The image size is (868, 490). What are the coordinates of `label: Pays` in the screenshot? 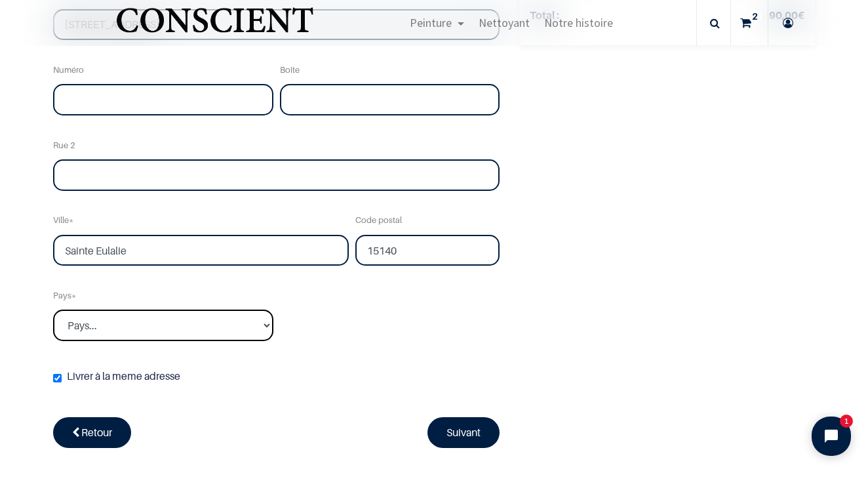 It's located at (64, 295).